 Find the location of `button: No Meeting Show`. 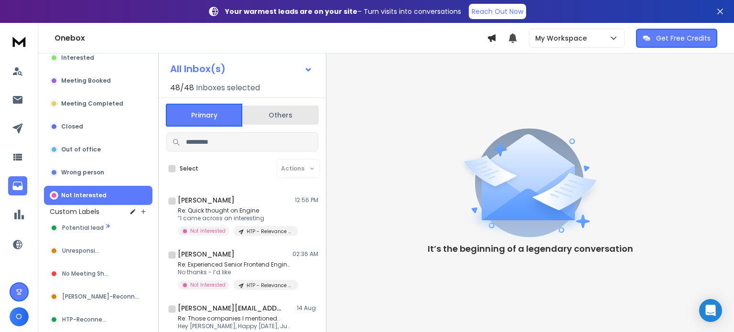

button: No Meeting Show is located at coordinates (98, 274).